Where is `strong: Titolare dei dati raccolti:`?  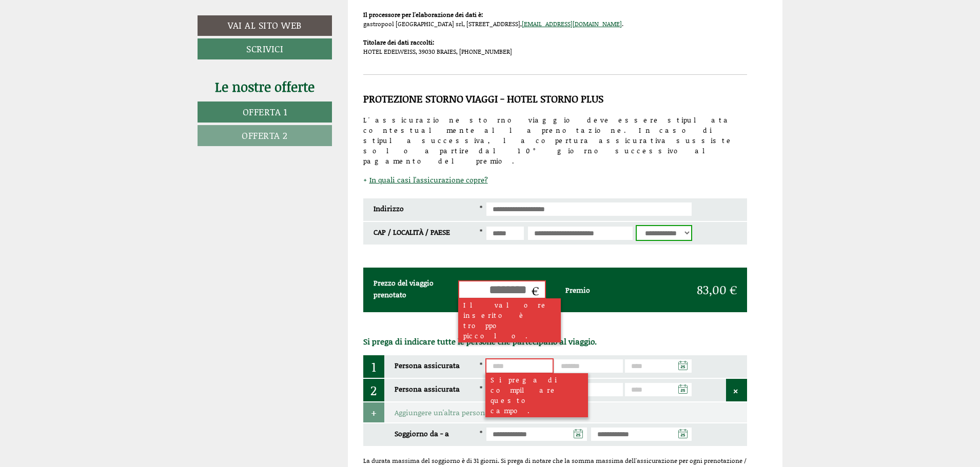 strong: Titolare dei dati raccolti: is located at coordinates (399, 42).